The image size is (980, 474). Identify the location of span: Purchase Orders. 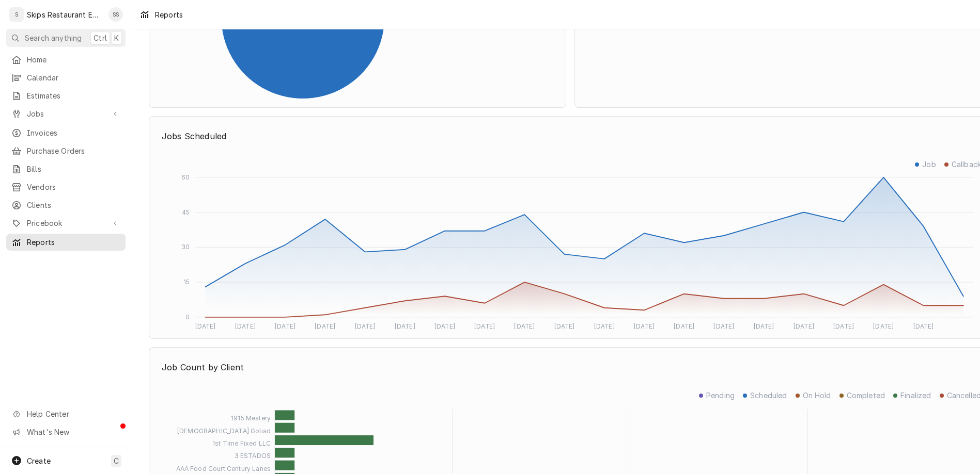
(73, 151).